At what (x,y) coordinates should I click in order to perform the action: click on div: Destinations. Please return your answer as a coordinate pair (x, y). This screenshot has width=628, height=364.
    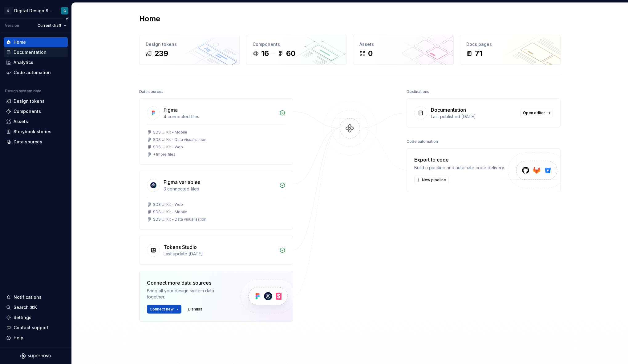
    Looking at the image, I should click on (418, 92).